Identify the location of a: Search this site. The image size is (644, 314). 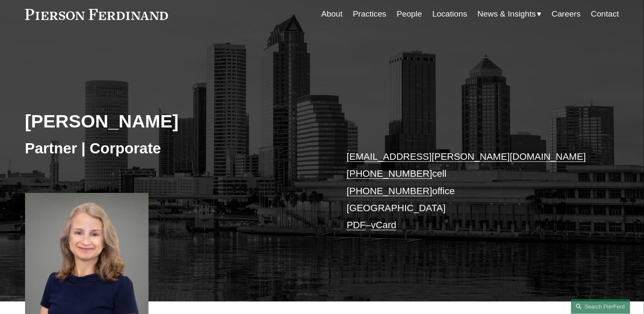
(600, 307).